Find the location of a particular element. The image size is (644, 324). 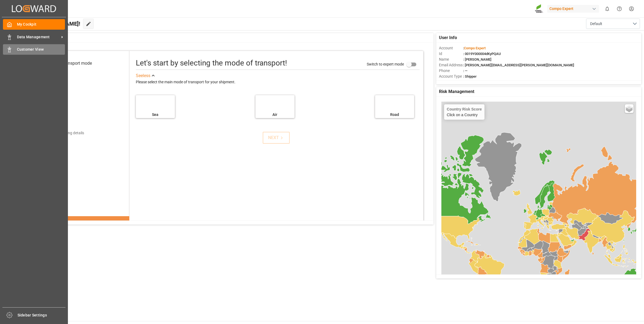

span: : 0019Y000004dKyPQAU is located at coordinates (482, 54).